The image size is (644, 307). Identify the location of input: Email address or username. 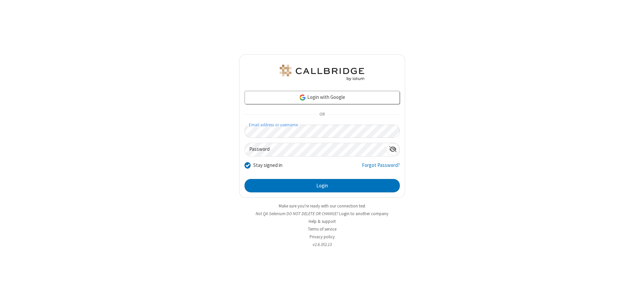
(322, 131).